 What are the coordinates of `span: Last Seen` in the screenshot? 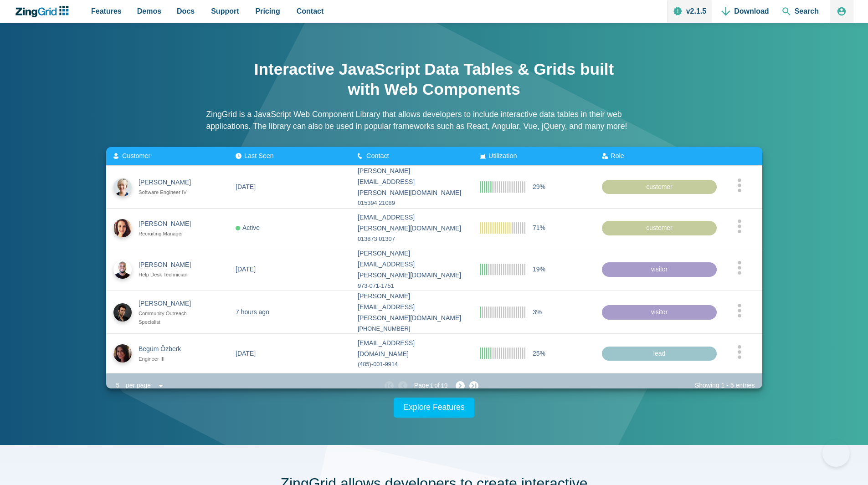 It's located at (258, 155).